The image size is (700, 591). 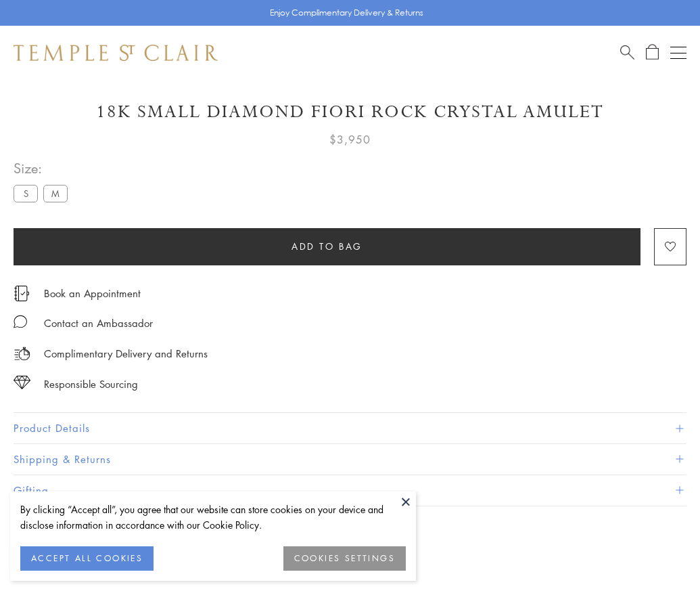 What do you see at coordinates (627, 52) in the screenshot?
I see `a: Search` at bounding box center [627, 52].